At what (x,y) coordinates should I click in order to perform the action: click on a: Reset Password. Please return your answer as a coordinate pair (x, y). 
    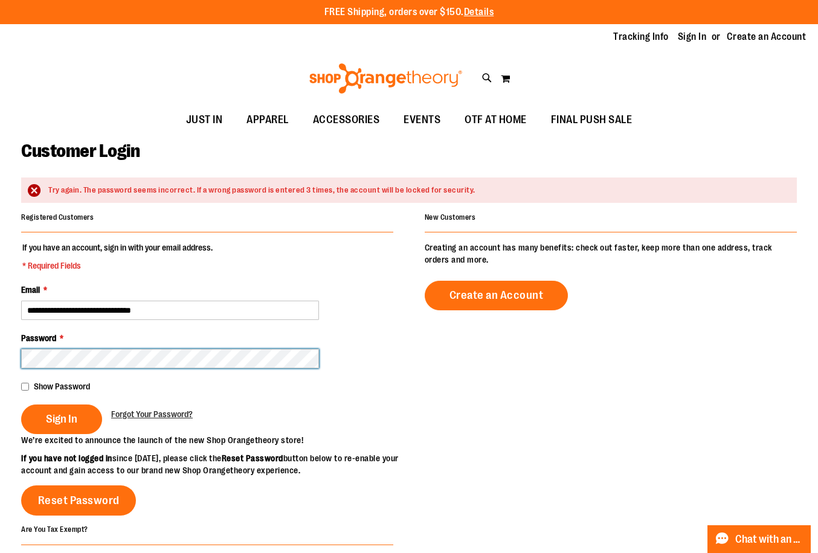
    Looking at the image, I should click on (78, 501).